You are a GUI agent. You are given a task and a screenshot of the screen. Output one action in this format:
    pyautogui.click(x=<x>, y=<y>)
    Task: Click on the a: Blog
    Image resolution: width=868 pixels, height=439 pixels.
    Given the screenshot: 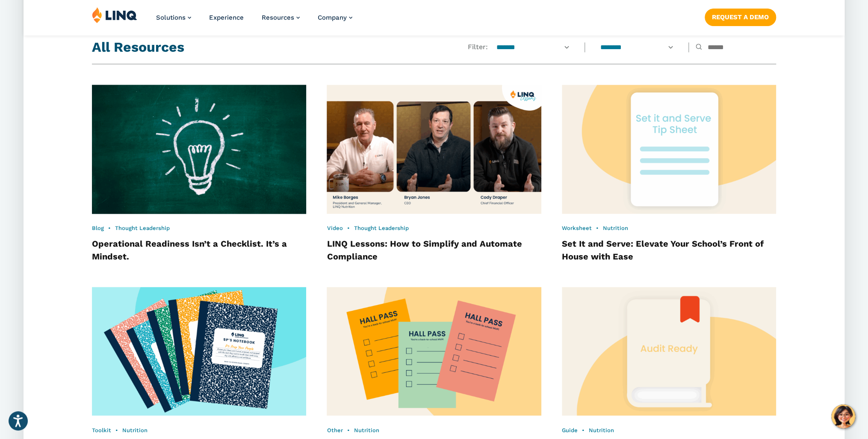 What is the action you would take?
    pyautogui.click(x=98, y=228)
    